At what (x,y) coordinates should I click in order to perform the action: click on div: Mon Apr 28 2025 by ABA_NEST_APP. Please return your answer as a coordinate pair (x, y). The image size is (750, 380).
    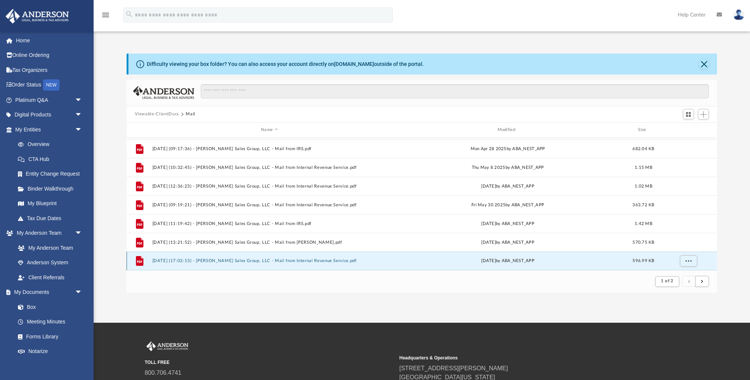
    Looking at the image, I should click on (507, 149).